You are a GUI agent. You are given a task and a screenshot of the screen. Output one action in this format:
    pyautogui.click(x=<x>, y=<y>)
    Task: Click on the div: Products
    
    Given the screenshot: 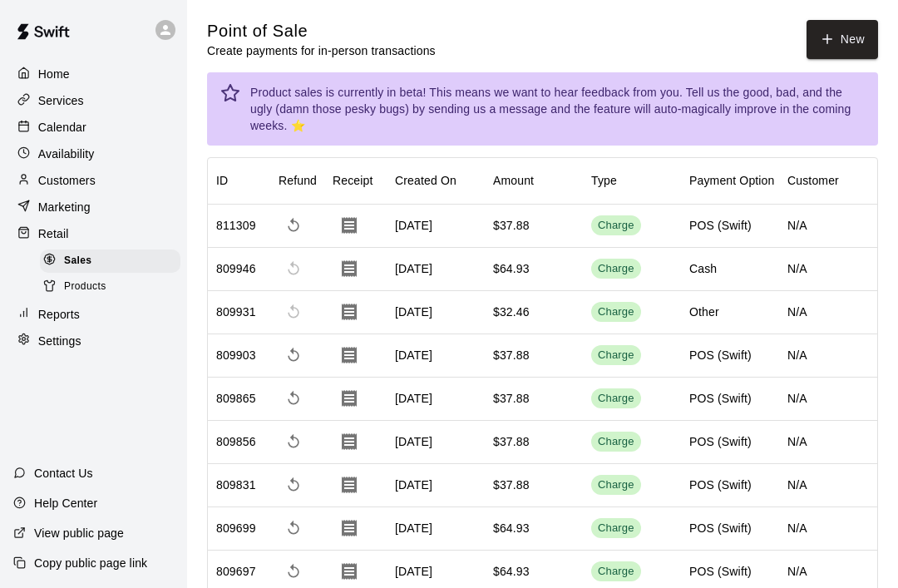 What is the action you would take?
    pyautogui.click(x=110, y=287)
    